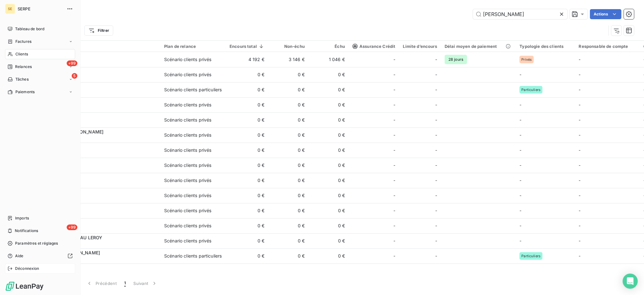 The image size is (644, 295). I want to click on div: Responsable de compte, so click(607, 47).